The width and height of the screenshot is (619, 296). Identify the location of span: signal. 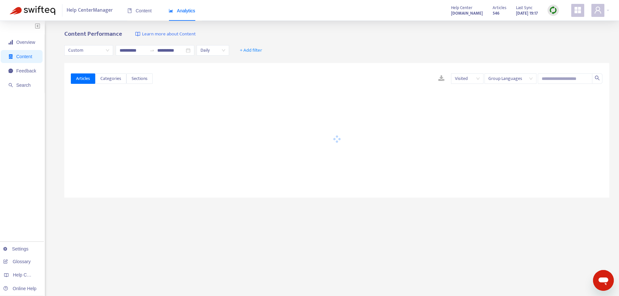
(11, 42).